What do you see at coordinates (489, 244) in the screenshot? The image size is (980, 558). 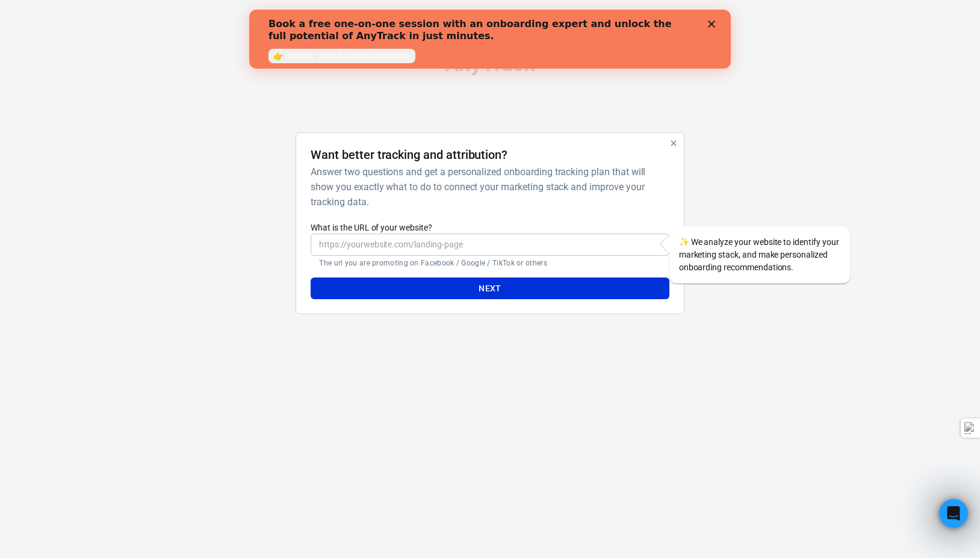 I see `input: https://yourwebsite.com/landing-page` at bounding box center [489, 244].